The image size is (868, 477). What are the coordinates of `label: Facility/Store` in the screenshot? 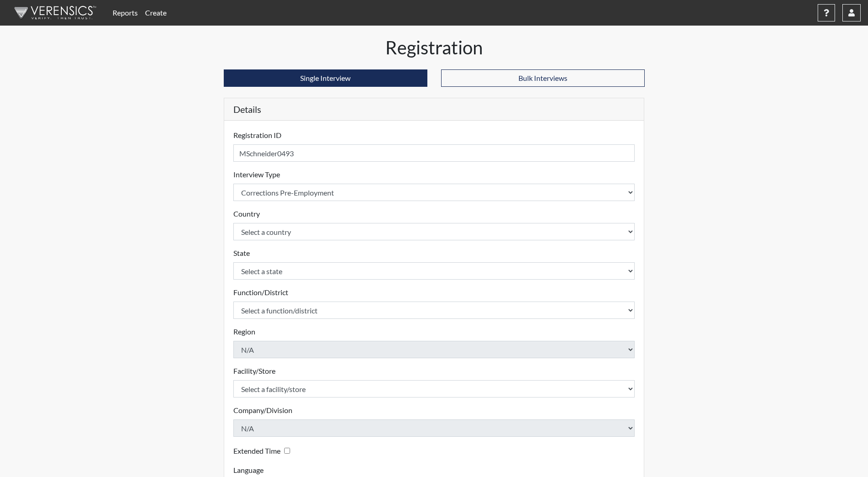 It's located at (254, 371).